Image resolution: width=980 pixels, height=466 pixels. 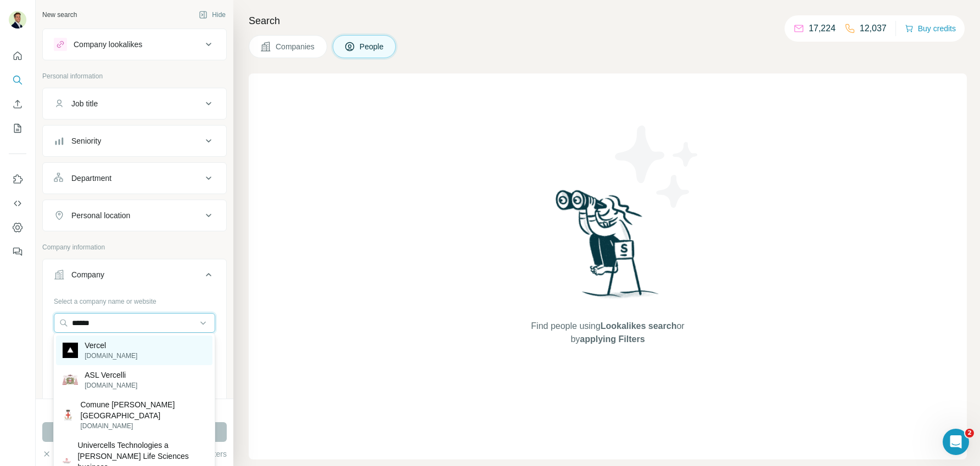 What do you see at coordinates (873, 29) in the screenshot?
I see `p: 12,037` at bounding box center [873, 29].